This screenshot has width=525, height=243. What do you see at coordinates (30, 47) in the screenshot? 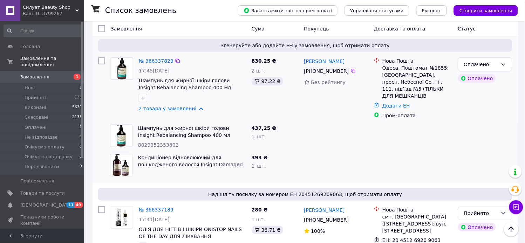
I see `span: Головна` at bounding box center [30, 47].